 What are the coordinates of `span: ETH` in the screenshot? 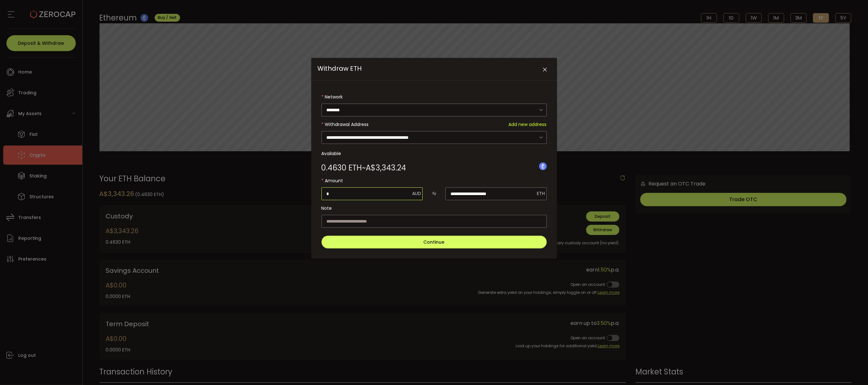 It's located at (541, 193).